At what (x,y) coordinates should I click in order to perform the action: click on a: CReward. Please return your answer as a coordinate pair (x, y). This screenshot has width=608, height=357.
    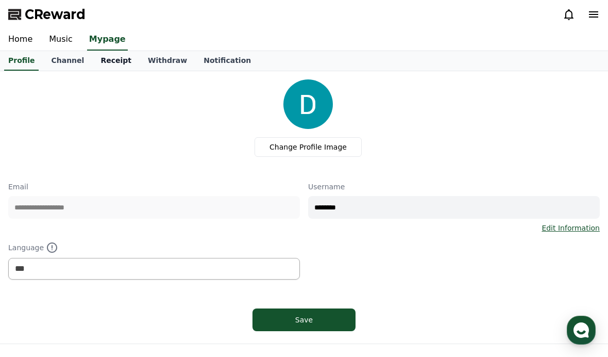
    Looking at the image, I should click on (47, 14).